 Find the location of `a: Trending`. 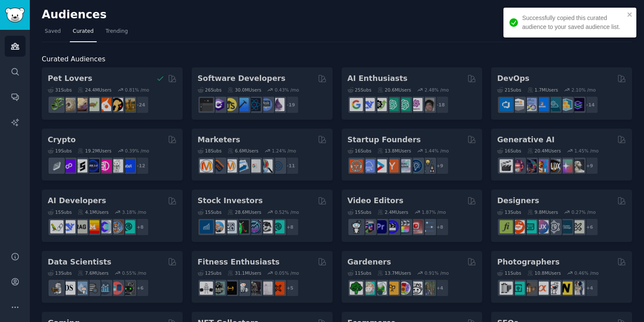

a: Trending is located at coordinates (117, 33).